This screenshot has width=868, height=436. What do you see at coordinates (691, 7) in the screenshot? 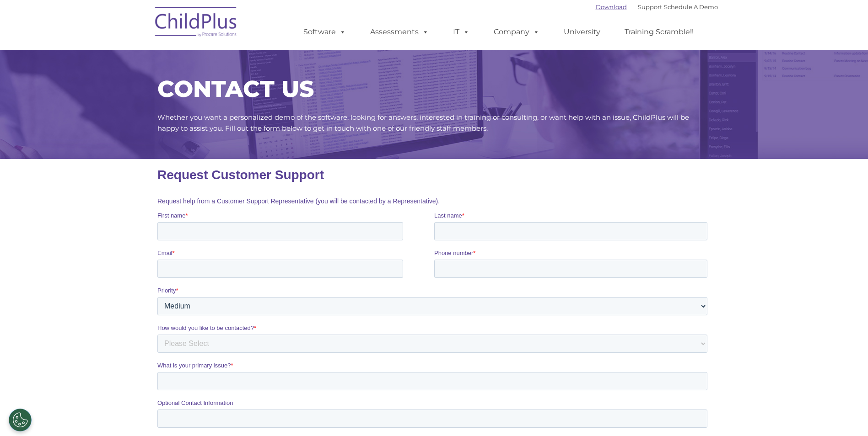
I see `a: Schedule A Demo` at bounding box center [691, 7].